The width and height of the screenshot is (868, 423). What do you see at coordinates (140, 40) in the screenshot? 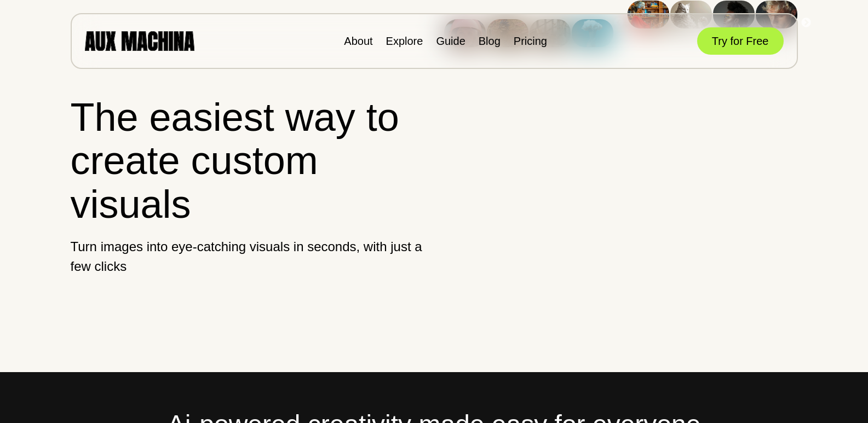
I see `img: AUX MACHINA` at bounding box center [140, 40].